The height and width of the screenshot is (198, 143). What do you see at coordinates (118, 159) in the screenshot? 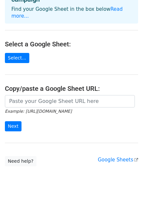
I see `a: Google Sheets` at bounding box center [118, 159].